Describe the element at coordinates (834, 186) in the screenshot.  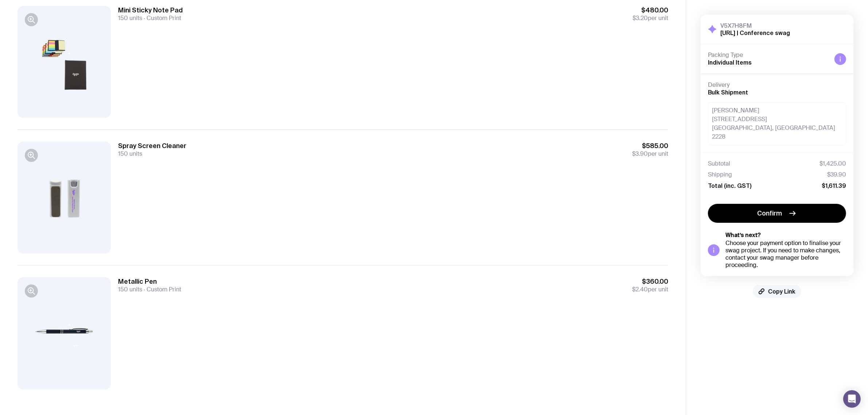
I see `span: $1,611.39` at that location.